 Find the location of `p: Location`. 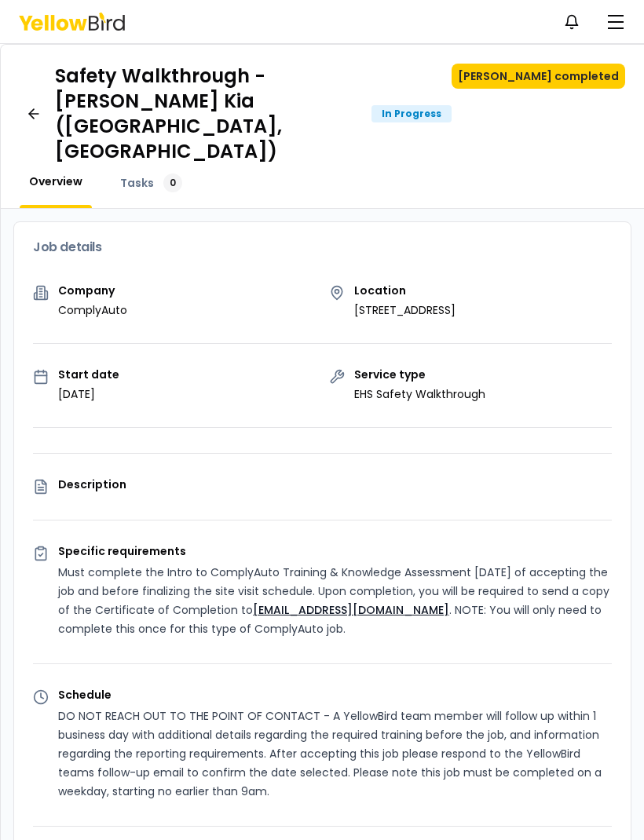

p: Location is located at coordinates (404, 290).